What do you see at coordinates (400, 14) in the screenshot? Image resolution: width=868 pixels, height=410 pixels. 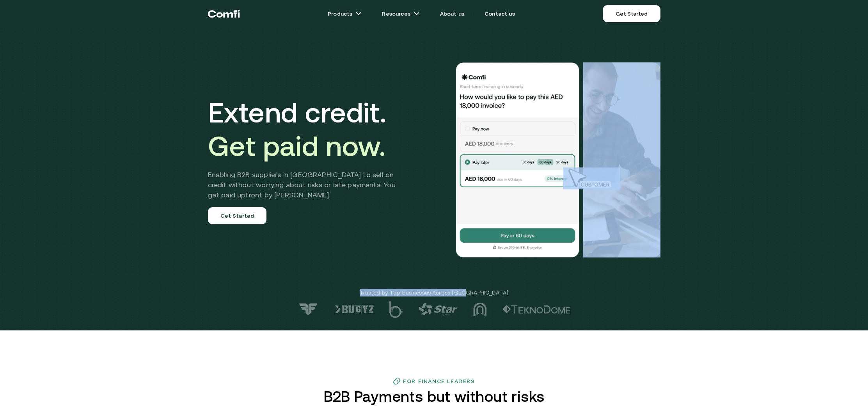 I see `a: Resourcesarrow icons` at bounding box center [400, 14].